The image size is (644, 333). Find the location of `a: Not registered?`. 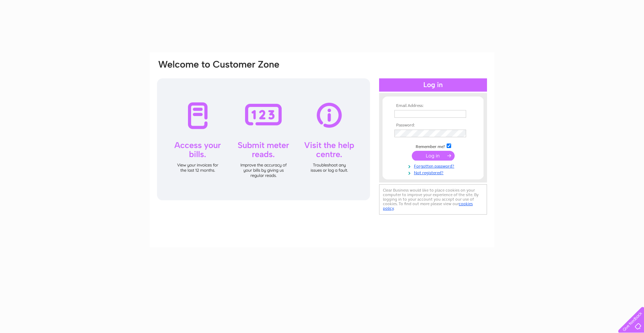

a: Not registered? is located at coordinates (434, 172).